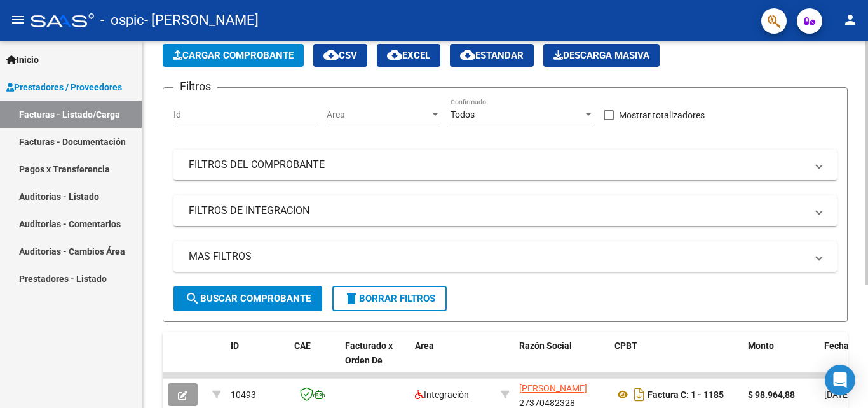 The image size is (868, 408). I want to click on span: Inicio, so click(22, 60).